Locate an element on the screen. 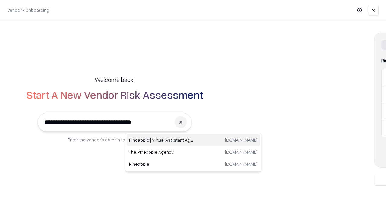  p: Pineapple is located at coordinates (161, 164).